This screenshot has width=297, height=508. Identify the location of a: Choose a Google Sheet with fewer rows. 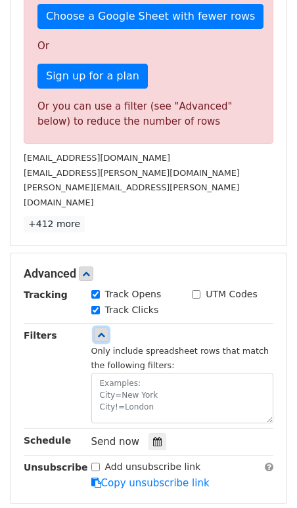
(150, 16).